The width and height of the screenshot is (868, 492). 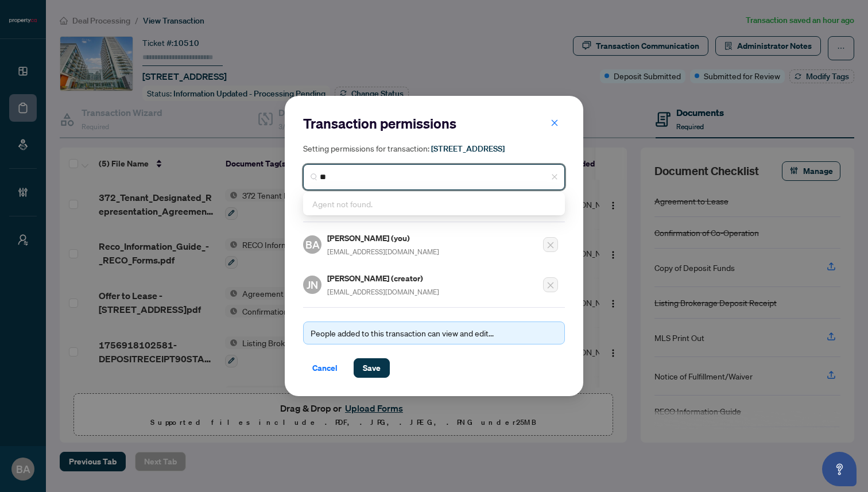 I want to click on span: Cancel, so click(x=325, y=368).